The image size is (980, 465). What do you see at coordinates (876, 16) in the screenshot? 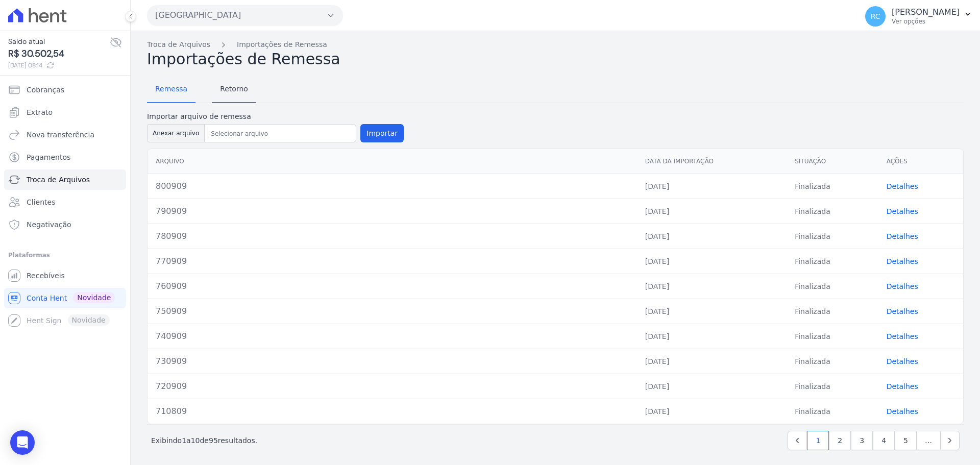
I see `span: RC` at bounding box center [876, 16].